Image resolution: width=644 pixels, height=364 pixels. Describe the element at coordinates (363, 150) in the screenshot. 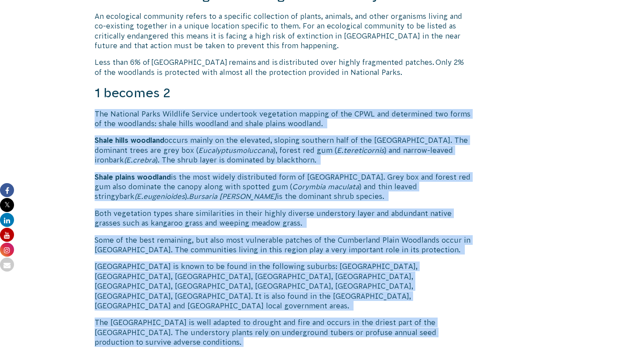

I see `span: tereticornis` at that location.